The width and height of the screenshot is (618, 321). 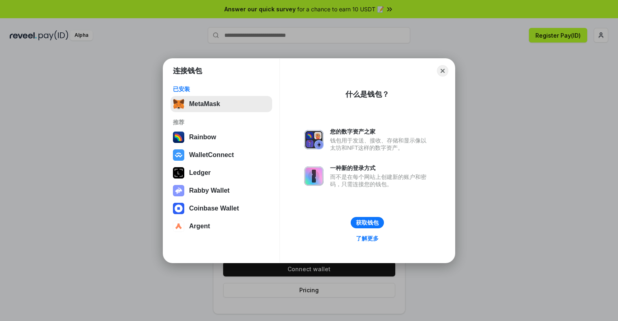 I want to click on button: Rabby Wallet, so click(x=221, y=191).